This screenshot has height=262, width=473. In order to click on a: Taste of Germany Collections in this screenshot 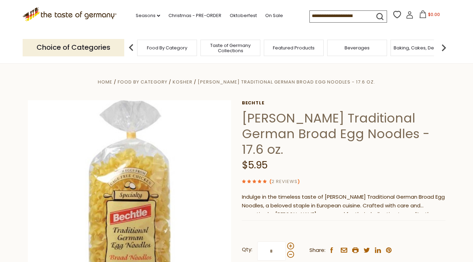, I will do `click(230, 48)`.